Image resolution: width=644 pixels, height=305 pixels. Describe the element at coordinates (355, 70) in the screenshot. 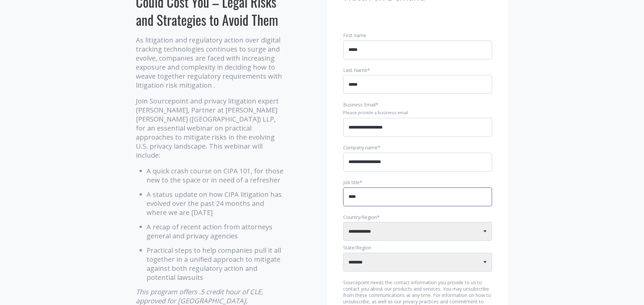

I see `span: Last Name` at that location.